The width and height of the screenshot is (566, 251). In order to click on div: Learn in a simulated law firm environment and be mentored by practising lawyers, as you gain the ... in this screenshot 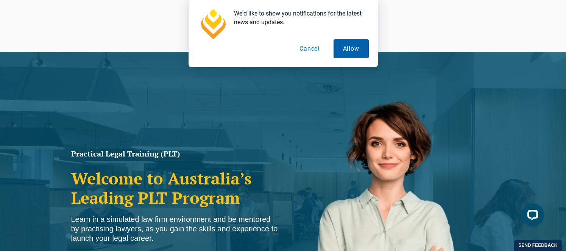, I will do `click(175, 229)`.